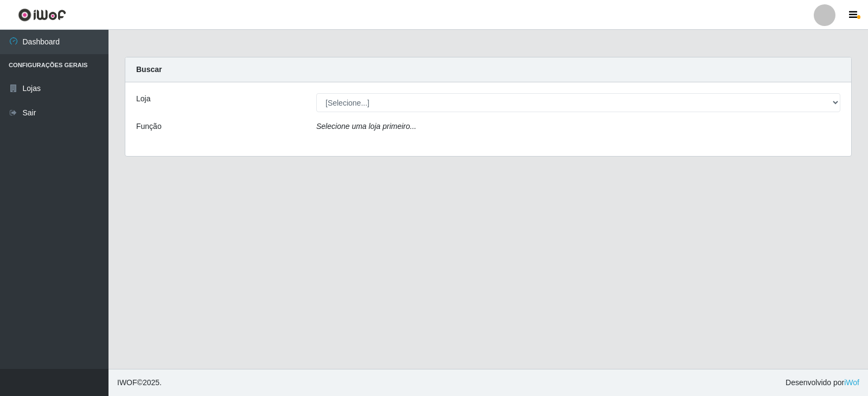 The width and height of the screenshot is (868, 396). I want to click on label: Função, so click(149, 126).